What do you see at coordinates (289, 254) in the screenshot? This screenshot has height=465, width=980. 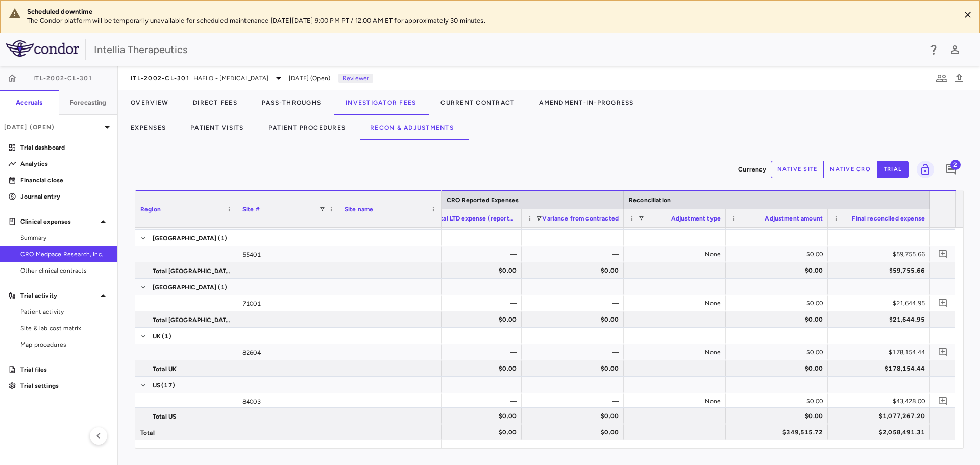 I see `div: 55401` at bounding box center [289, 254].